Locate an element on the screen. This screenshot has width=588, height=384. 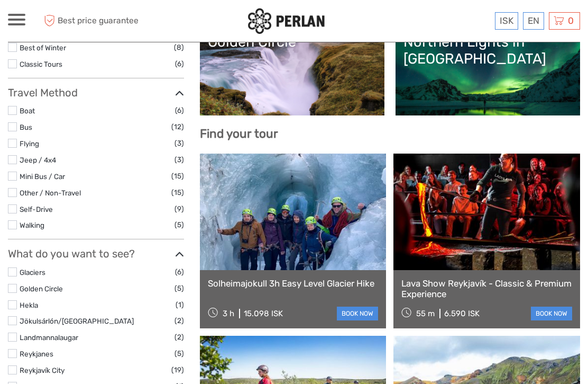
a: Mini Bus / Car is located at coordinates (42, 176).